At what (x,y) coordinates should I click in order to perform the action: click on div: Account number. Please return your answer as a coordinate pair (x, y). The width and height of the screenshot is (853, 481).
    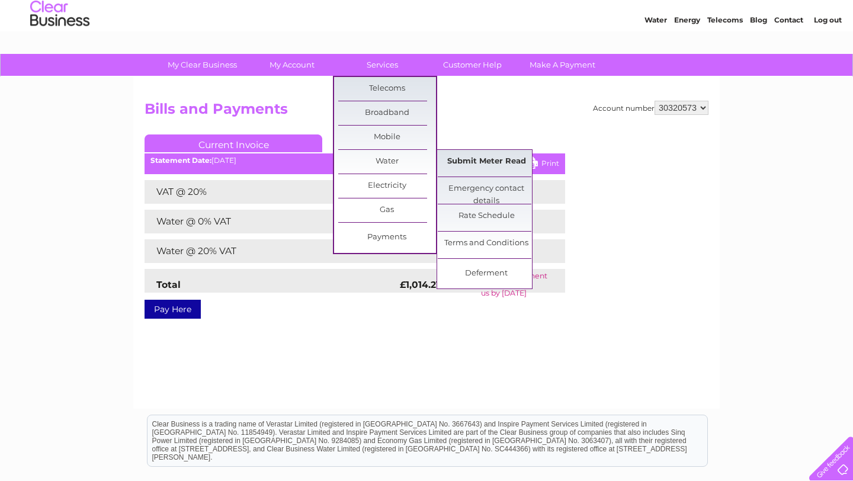
    Looking at the image, I should click on (650, 108).